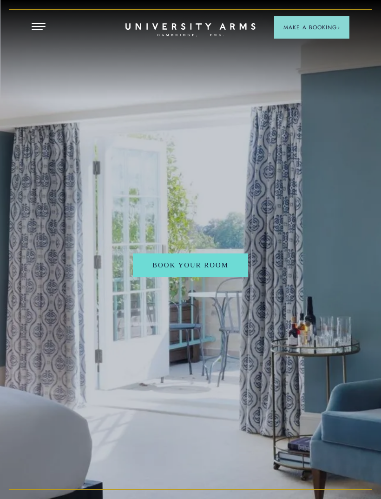 Image resolution: width=381 pixels, height=499 pixels. Describe the element at coordinates (312, 27) in the screenshot. I see `span: Make a Booking` at that location.